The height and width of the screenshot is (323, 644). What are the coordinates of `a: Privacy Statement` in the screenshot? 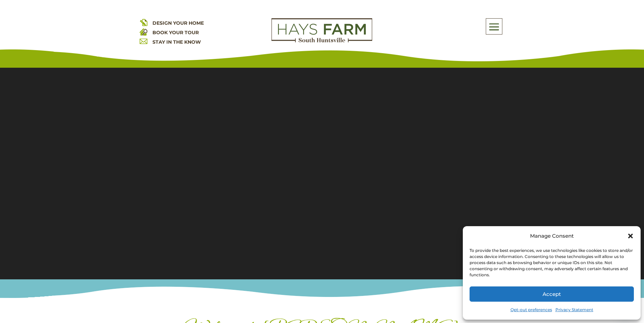 It's located at (574, 309).